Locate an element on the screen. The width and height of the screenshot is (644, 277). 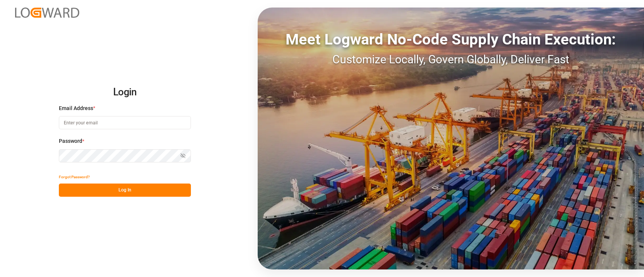
div: Meet Logward No-Code Supply Chain Execution: is located at coordinates (451, 40).